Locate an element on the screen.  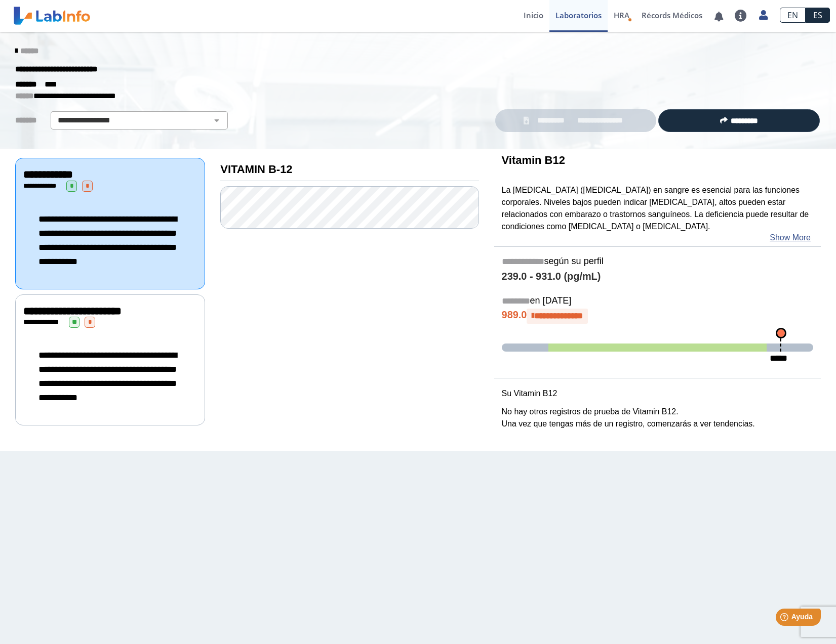
h4: 989.0 is located at coordinates (657, 317).